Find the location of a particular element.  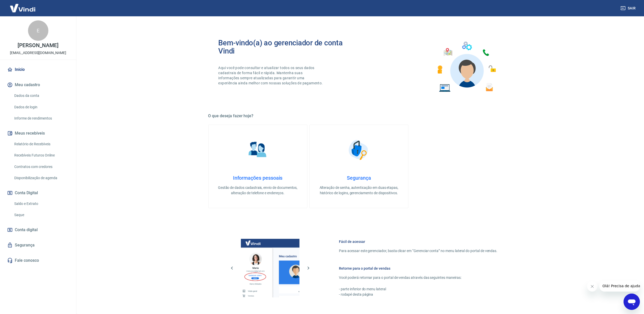

h5: O que deseja fazer hoje? is located at coordinates (359, 116).